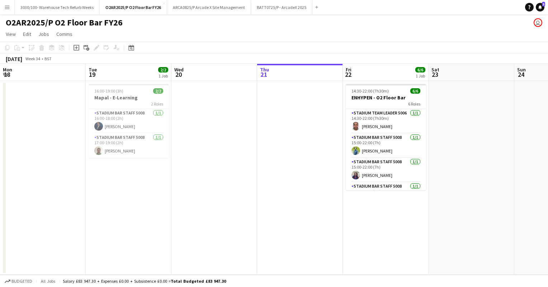 The height and width of the screenshot is (287, 548). Describe the element at coordinates (435, 70) in the screenshot. I see `span: Sat` at that location.